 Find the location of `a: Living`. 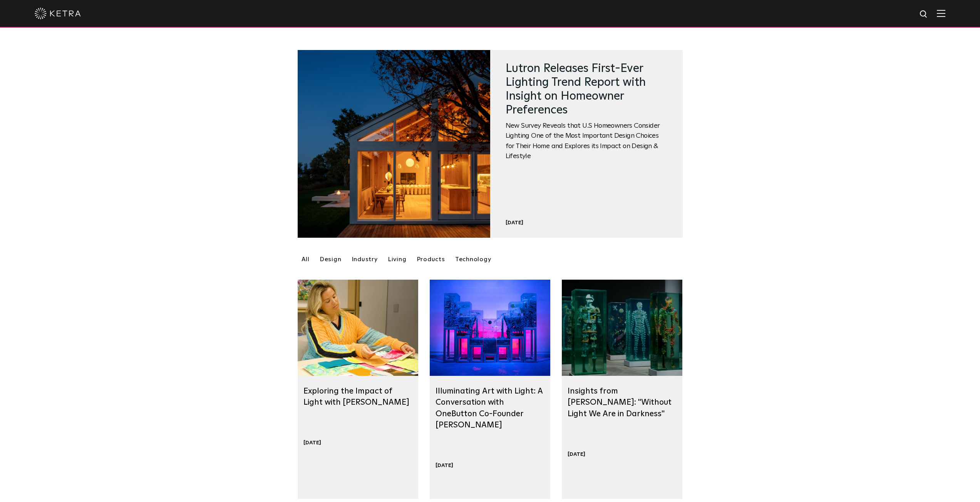

a: Living is located at coordinates (397, 259).